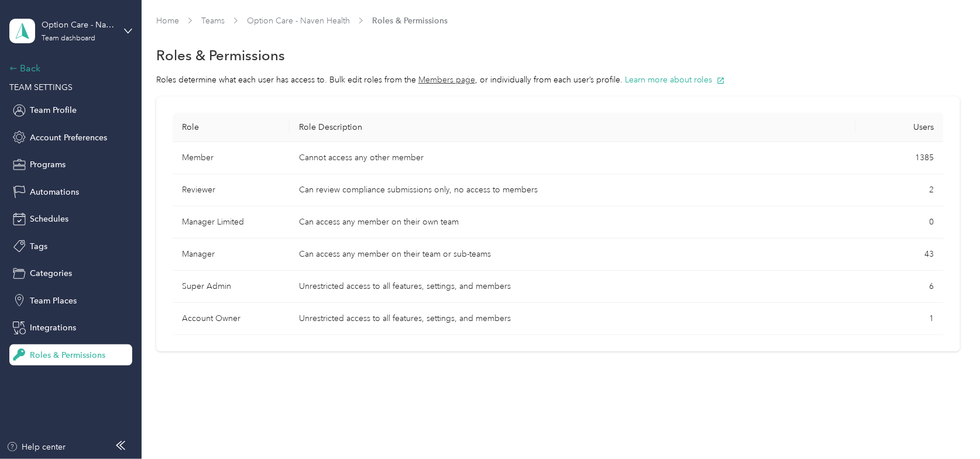  I want to click on td: Can access any member on their team or sub-teams, so click(573, 254).